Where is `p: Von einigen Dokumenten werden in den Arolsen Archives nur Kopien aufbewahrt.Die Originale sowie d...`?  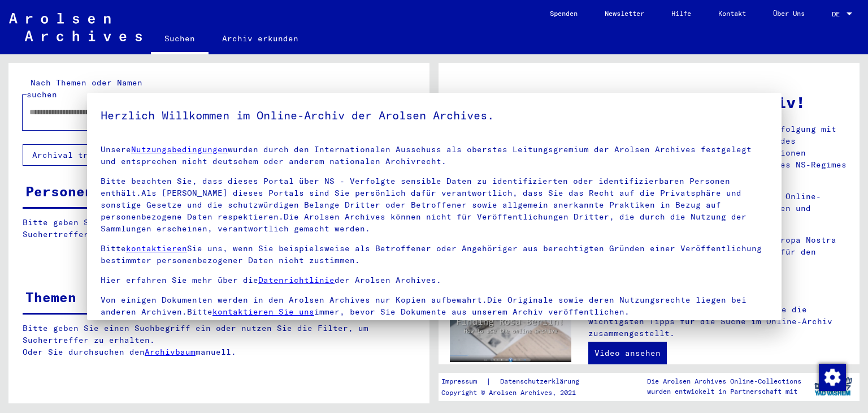
p: Von einigen Dokumenten werden in den Arolsen Archives nur Kopien aufbewahrt.Die Originale sowie d... is located at coordinates (434, 306).